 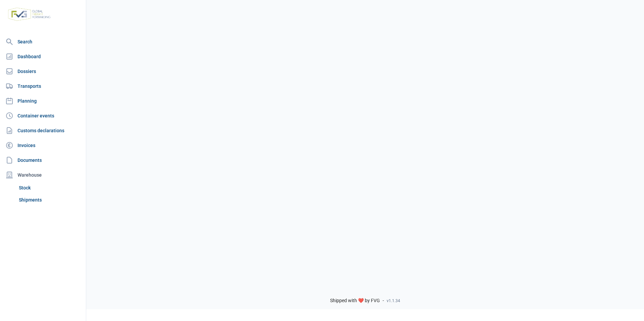 I want to click on a: Search, so click(x=43, y=42).